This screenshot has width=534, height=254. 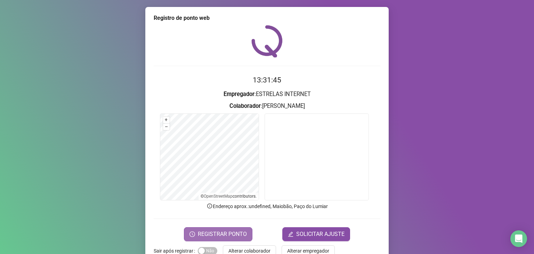 What do you see at coordinates (267, 94) in the screenshot?
I see `h3: : ESTRELAS INTERNET` at bounding box center [267, 94].